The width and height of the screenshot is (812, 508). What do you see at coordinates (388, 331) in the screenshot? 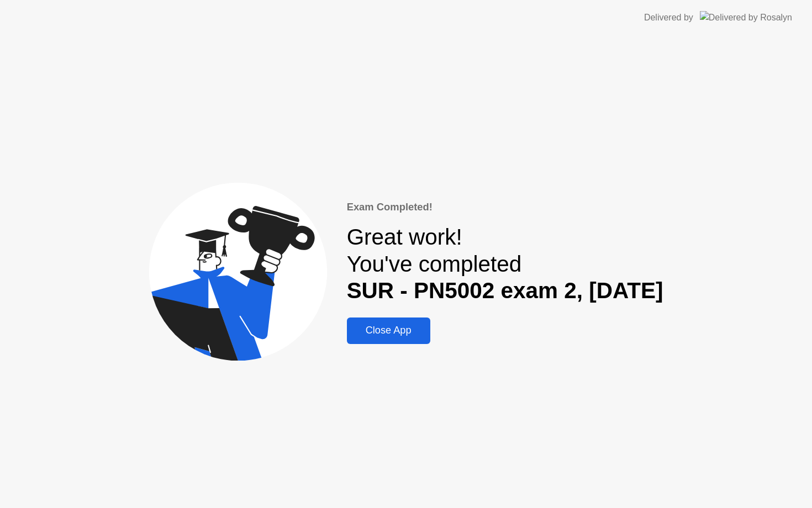
I see `button: Close App` at bounding box center [388, 331].